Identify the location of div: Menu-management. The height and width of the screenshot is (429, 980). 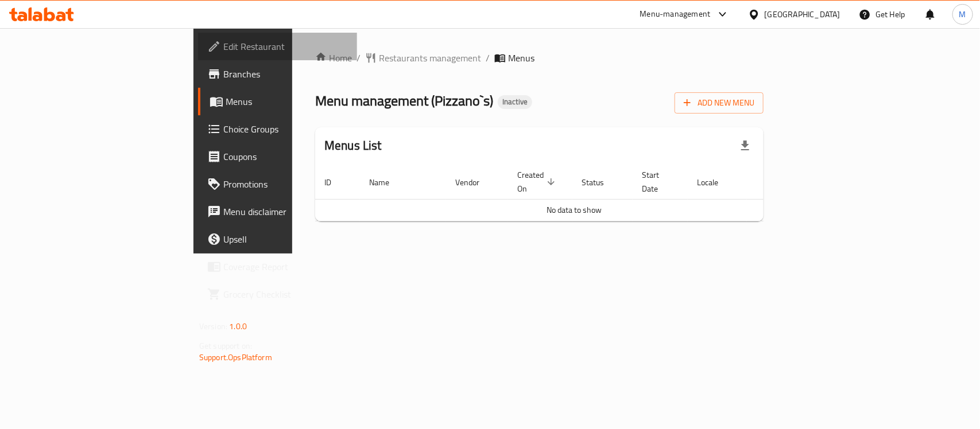
(675, 14).